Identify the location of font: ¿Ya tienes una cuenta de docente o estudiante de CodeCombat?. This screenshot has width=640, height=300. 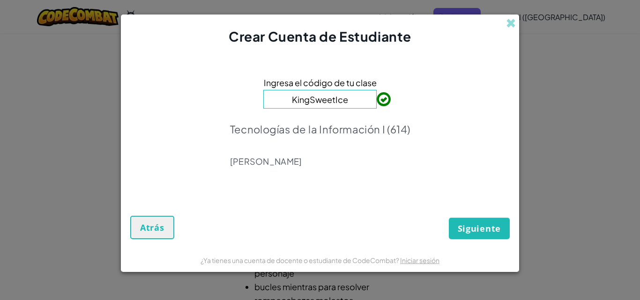
(300, 261).